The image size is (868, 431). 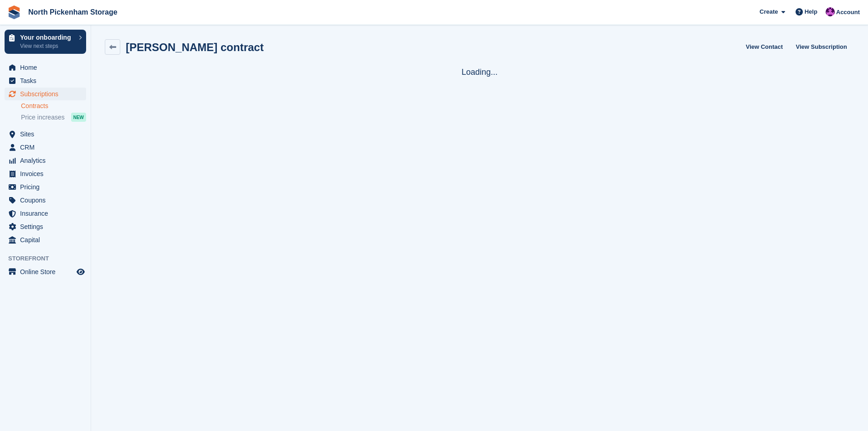 What do you see at coordinates (45, 41) in the screenshot?
I see `a: Your onboarding View next steps` at bounding box center [45, 41].